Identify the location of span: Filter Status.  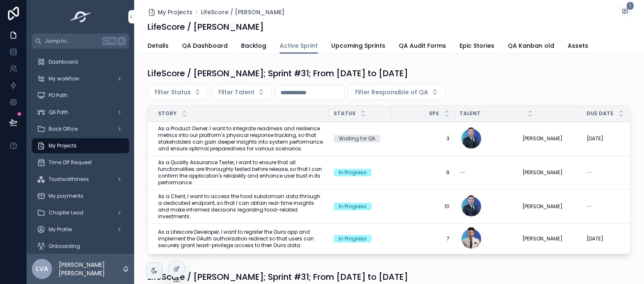
(173, 92).